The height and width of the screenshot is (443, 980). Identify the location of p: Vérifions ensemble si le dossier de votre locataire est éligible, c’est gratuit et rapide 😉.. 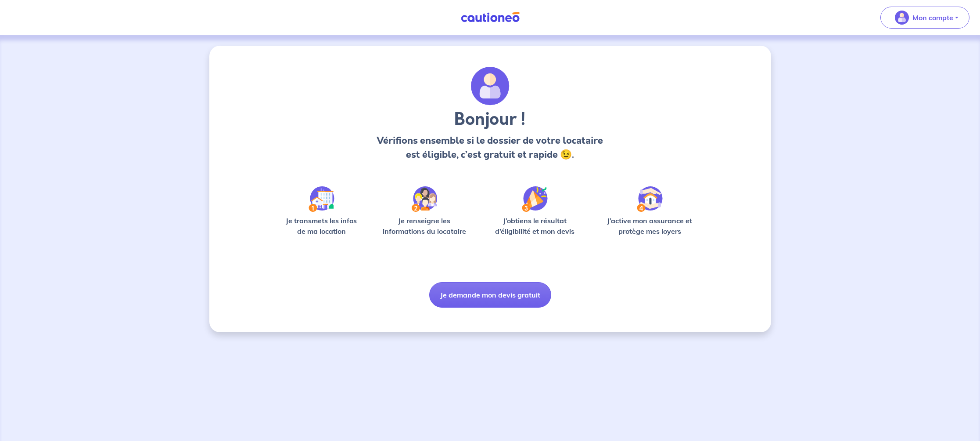
(490, 148).